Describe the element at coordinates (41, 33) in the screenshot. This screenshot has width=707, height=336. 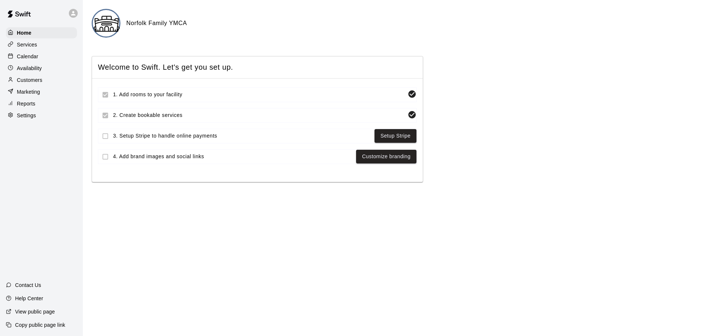
I see `div: Home` at that location.